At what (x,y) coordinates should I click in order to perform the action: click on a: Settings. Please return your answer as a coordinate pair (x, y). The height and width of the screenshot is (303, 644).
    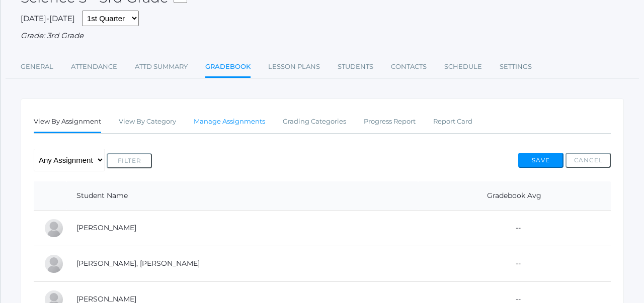
    Looking at the image, I should click on (516, 67).